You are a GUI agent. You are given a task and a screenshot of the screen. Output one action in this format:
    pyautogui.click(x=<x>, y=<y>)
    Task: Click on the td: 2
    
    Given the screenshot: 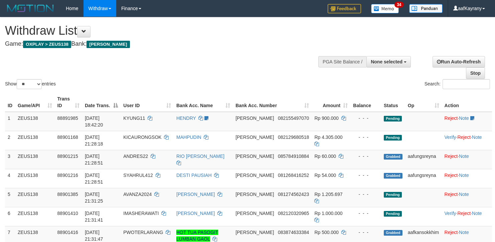 What is the action you would take?
    pyautogui.click(x=10, y=140)
    